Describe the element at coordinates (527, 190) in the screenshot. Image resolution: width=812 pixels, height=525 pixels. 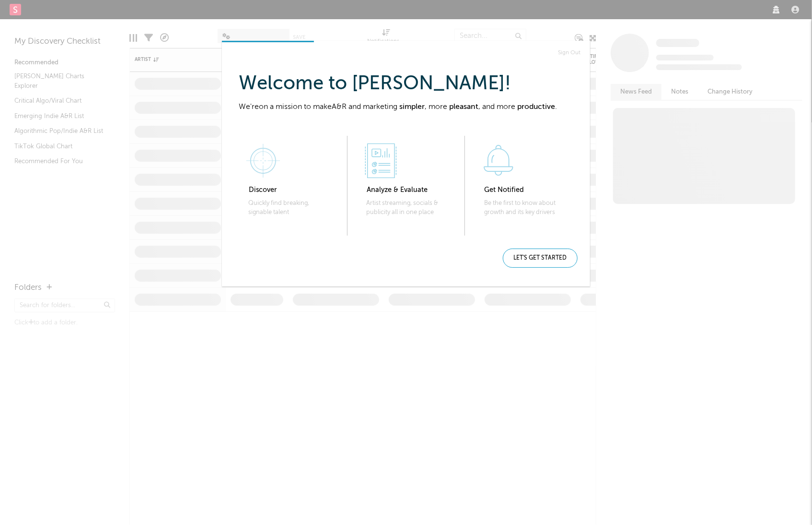
I see `p: Get Notified` at that location.